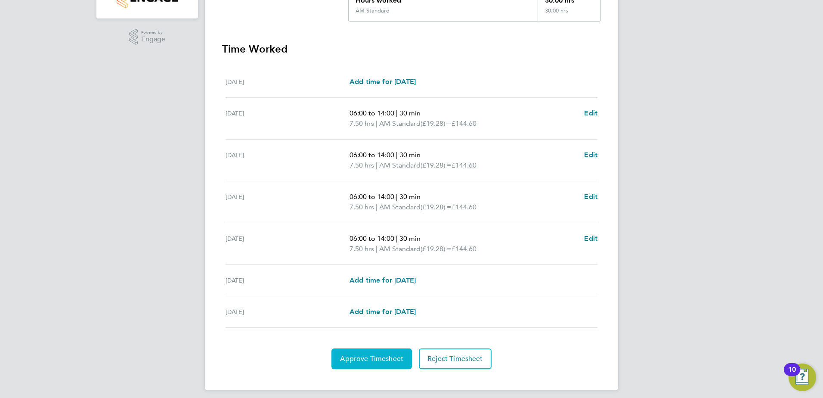 This screenshot has width=823, height=398. Describe the element at coordinates (792, 375) in the screenshot. I see `div: 10` at that location.